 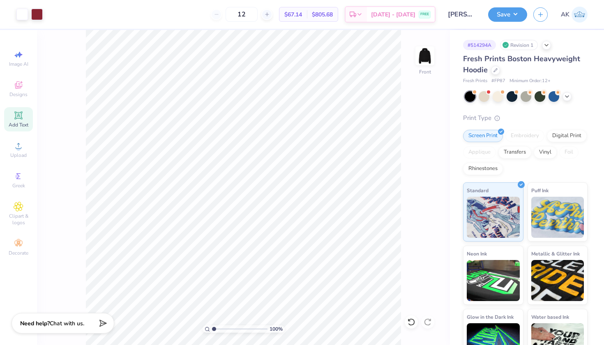 What do you see at coordinates (483, 136) in the screenshot?
I see `div: Screen Print` at bounding box center [483, 136].